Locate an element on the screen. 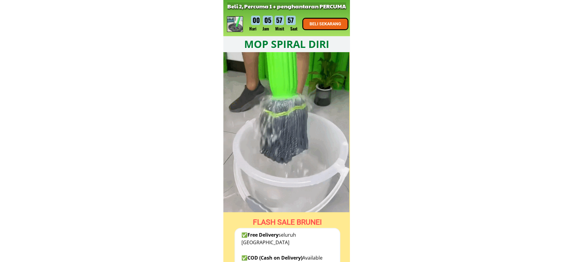  h3: FLASH SALE BRUNEI is located at coordinates (287, 222).